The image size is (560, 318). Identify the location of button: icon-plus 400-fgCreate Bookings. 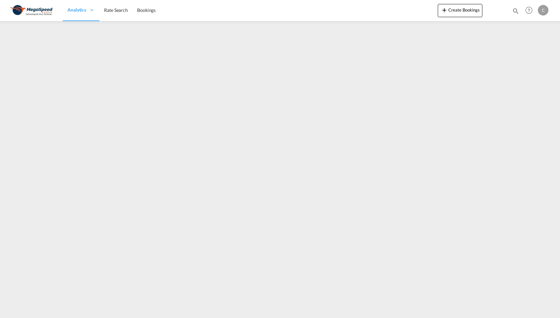
(460, 11).